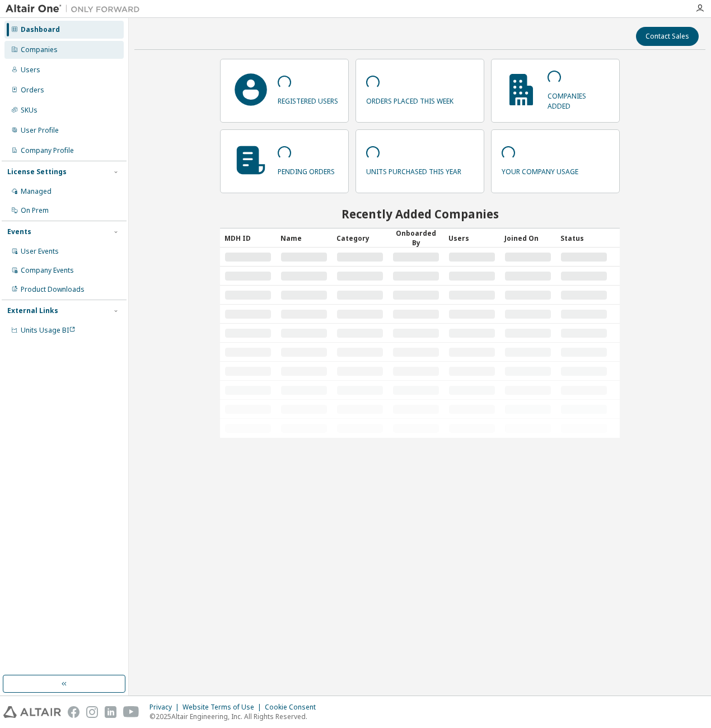 Image resolution: width=711 pixels, height=728 pixels. I want to click on p: orders placed this week, so click(410, 99).